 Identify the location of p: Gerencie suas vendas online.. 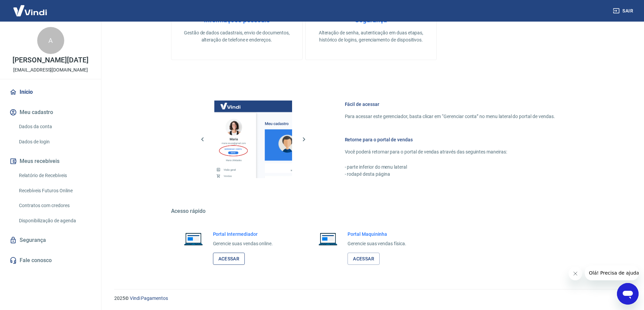
(243, 244).